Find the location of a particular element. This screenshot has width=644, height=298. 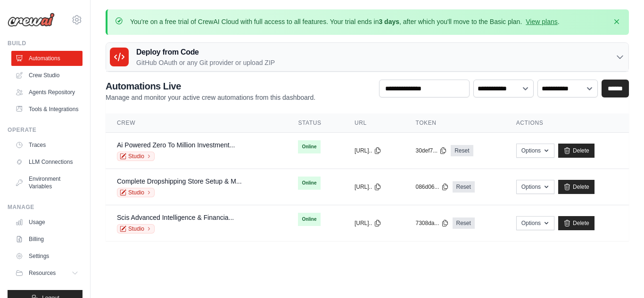

a: Automations is located at coordinates (46, 58).